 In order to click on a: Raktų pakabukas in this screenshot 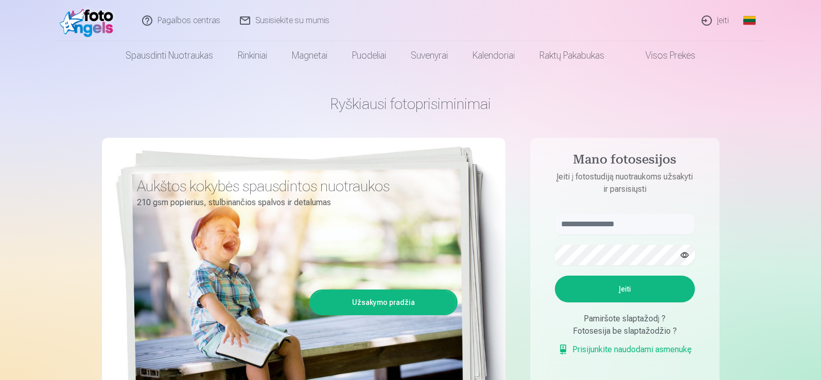, I will do `click(572, 56)`.